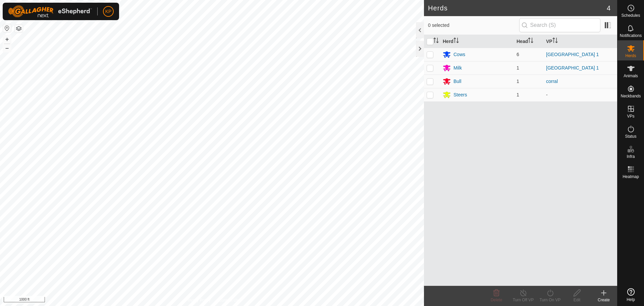  What do you see at coordinates (7, 28) in the screenshot?
I see `button: Reset Map` at bounding box center [7, 28].